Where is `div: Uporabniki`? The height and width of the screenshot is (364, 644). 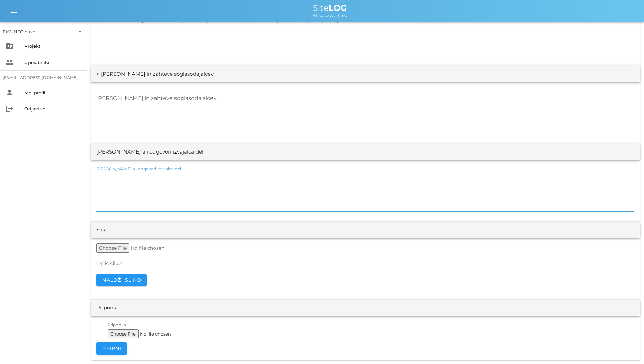
div: Uporabniki is located at coordinates (53, 62).